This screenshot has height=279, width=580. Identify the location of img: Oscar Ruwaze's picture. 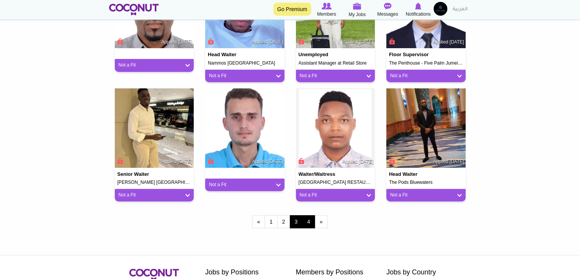
(336, 128).